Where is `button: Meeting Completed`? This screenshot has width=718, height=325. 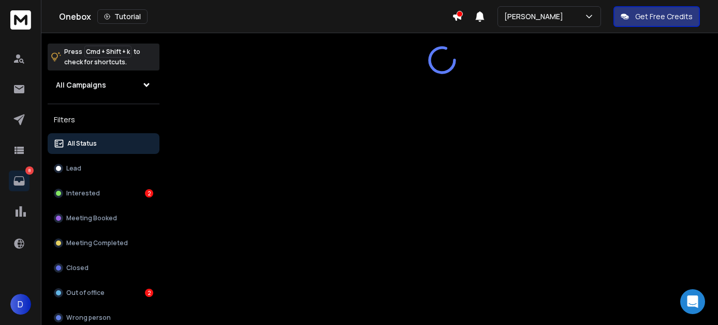 button: Meeting Completed is located at coordinates (104, 243).